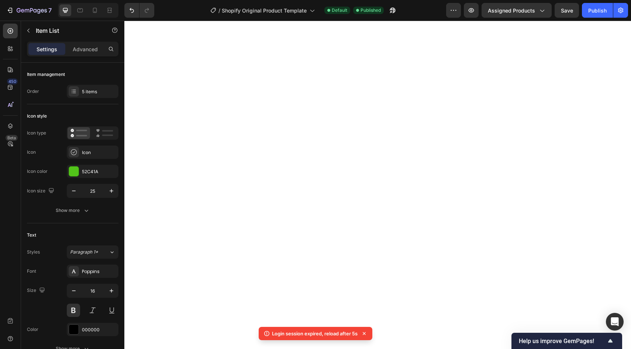 This screenshot has height=349, width=631. What do you see at coordinates (264, 10) in the screenshot?
I see `span: Shopify Original Product Template` at bounding box center [264, 10].